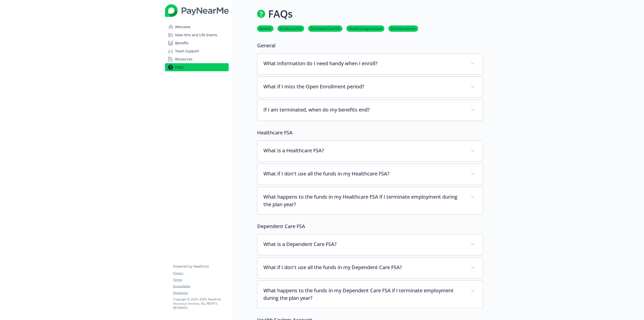 The width and height of the screenshot is (644, 320). I want to click on a: General, so click(265, 28).